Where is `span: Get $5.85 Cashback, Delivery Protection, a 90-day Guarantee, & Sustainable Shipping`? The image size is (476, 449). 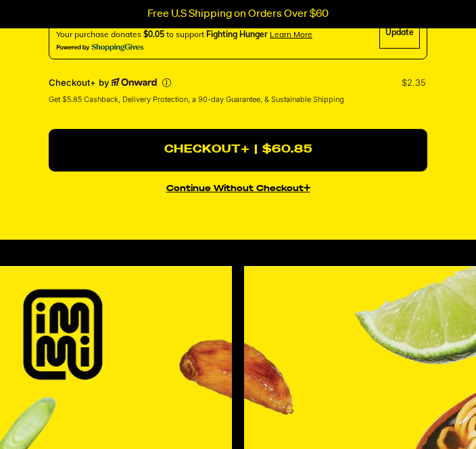
span: Get $5.85 Cashback, Delivery Protection, a 90-day Guarantee, & Sustainable Shipping is located at coordinates (196, 100).